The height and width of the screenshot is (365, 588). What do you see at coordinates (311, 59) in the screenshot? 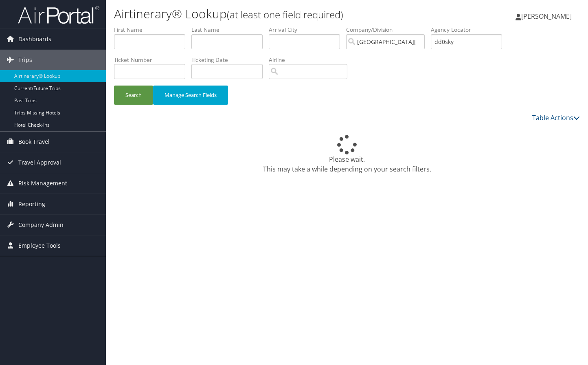
I see `label: Airline` at bounding box center [311, 59].